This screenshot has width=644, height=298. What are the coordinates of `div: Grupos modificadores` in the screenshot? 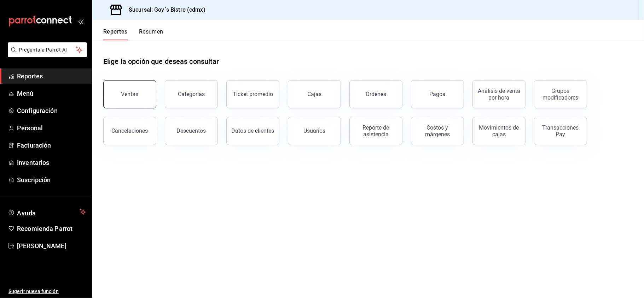 It's located at (560, 94).